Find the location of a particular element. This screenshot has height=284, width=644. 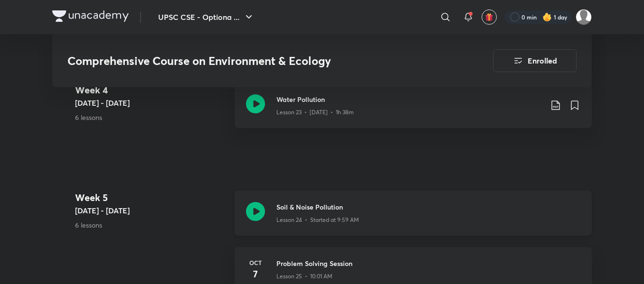

img: Company Logo is located at coordinates (90, 16).